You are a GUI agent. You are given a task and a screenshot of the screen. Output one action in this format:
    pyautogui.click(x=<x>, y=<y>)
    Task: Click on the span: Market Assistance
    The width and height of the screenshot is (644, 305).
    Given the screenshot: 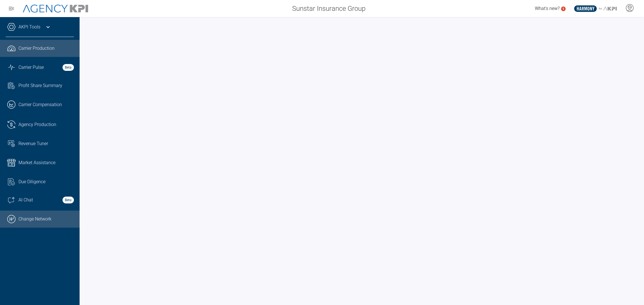 What is the action you would take?
    pyautogui.click(x=37, y=163)
    